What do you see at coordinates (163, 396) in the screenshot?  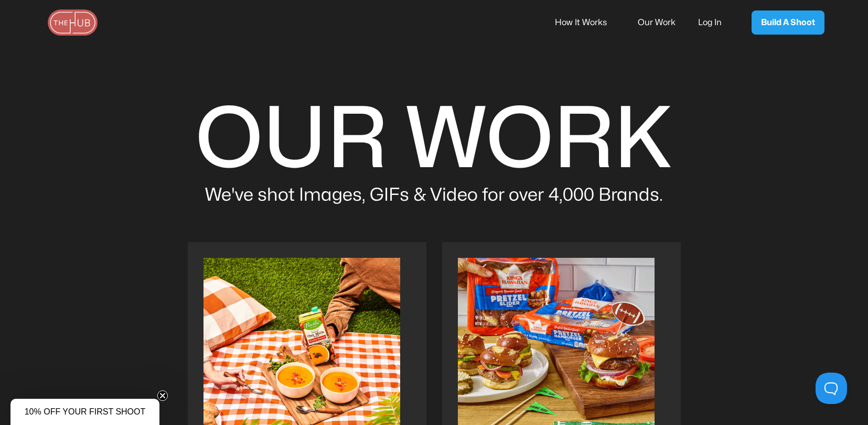 I see `button: Close teaser` at bounding box center [163, 396].